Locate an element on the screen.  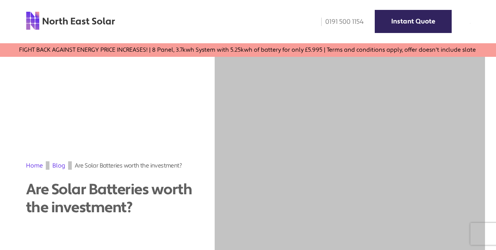
h1: Are Solar Batteries worth the investment? is located at coordinates (111, 198).